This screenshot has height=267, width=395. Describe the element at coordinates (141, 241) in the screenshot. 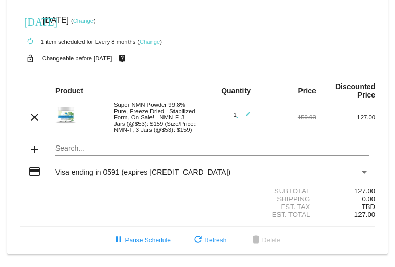

I see `button: Pause Schedule` at that location.